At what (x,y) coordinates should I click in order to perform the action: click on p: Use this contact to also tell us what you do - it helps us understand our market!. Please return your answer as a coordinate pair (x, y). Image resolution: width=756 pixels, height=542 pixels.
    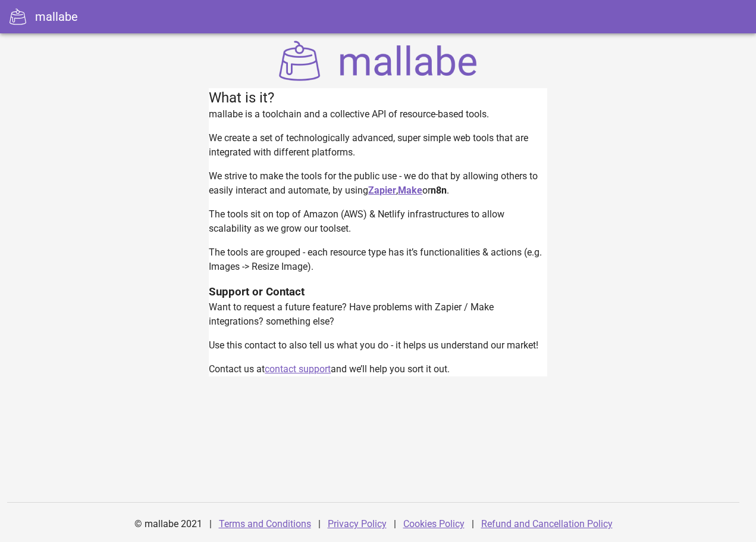
    Looking at the image, I should click on (378, 345).